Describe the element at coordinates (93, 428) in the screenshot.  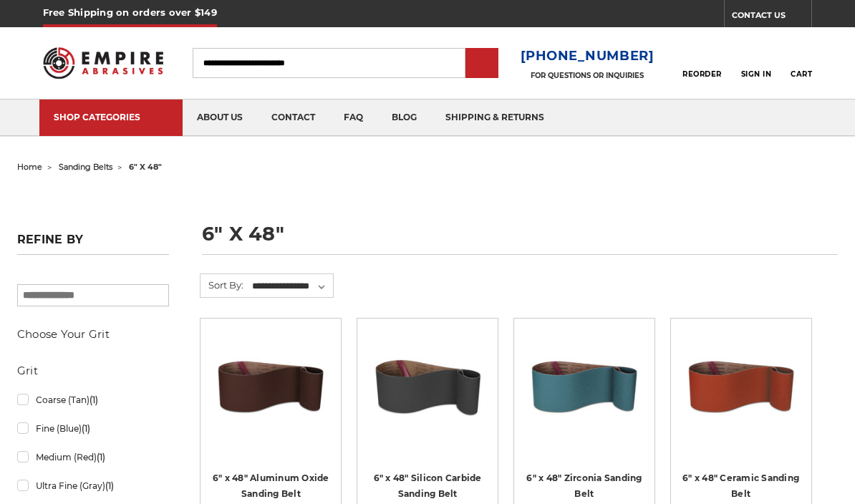
I see `a: Fine (Blue)` at that location.